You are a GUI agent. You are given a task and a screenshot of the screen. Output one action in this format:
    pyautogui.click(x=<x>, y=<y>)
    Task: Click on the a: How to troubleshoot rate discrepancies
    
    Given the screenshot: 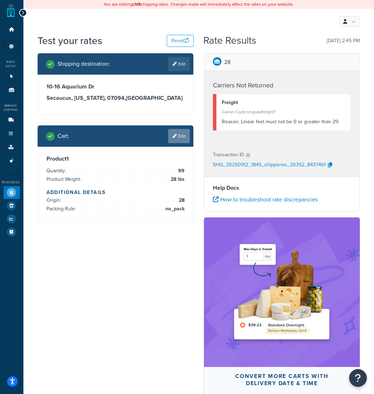 What is the action you would take?
    pyautogui.click(x=265, y=199)
    